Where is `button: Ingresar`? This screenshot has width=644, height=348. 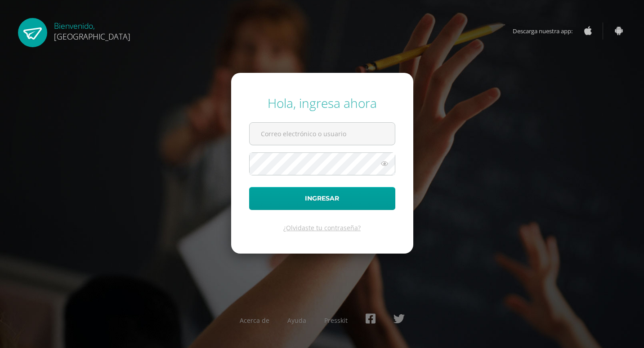 button: Ingresar is located at coordinates (322, 198).